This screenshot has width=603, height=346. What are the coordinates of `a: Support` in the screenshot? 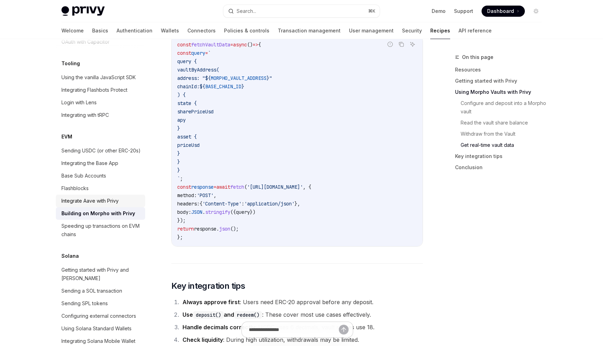 It's located at (463, 11).